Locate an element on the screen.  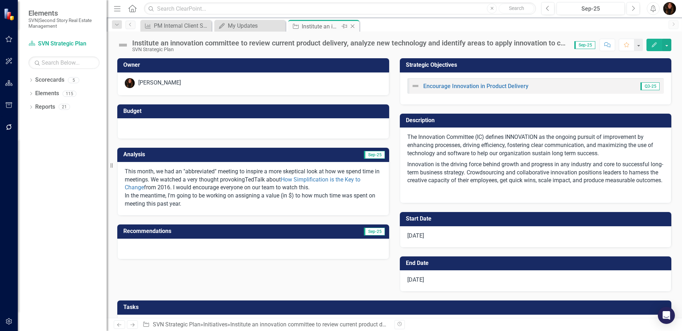
div: Open Intercom Messenger is located at coordinates (666, 315).